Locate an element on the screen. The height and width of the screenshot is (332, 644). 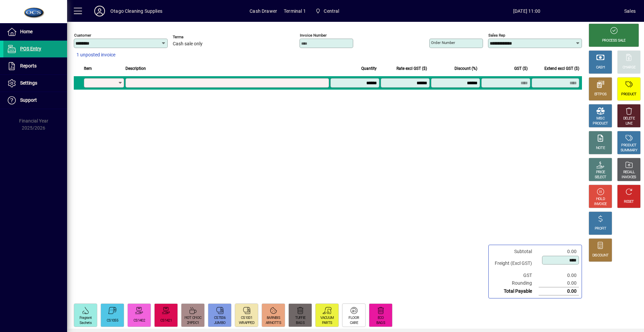
button: Profile is located at coordinates (100, 11).